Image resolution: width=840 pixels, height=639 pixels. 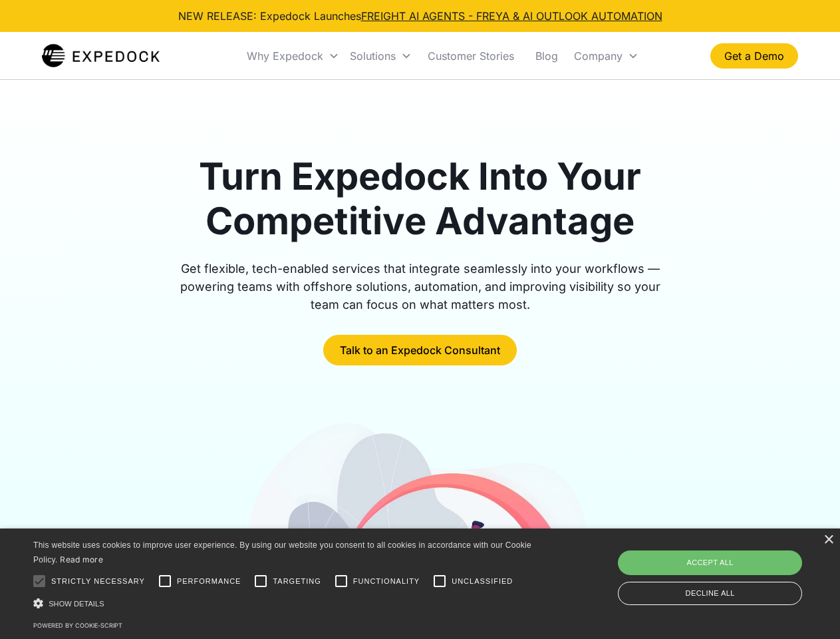 I want to click on a: Powered by cookie-script, so click(x=78, y=625).